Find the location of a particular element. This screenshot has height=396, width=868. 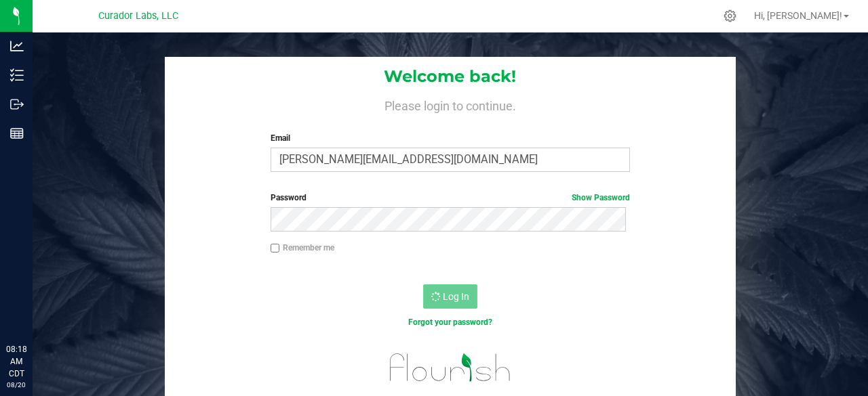

inline-svg: Inventory is located at coordinates (17, 75).